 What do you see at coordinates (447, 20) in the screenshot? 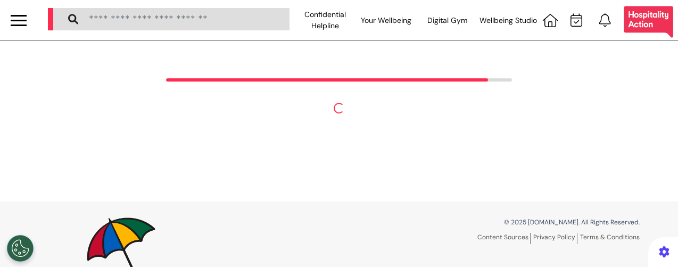
I see `div: Digital Gym` at bounding box center [447, 20].